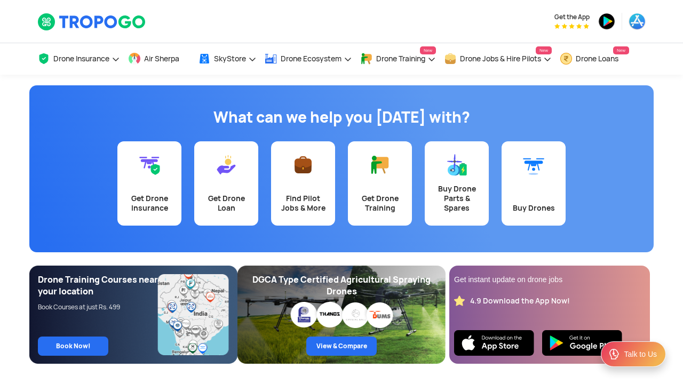  I want to click on a: Get Drone Loan, so click(226, 184).